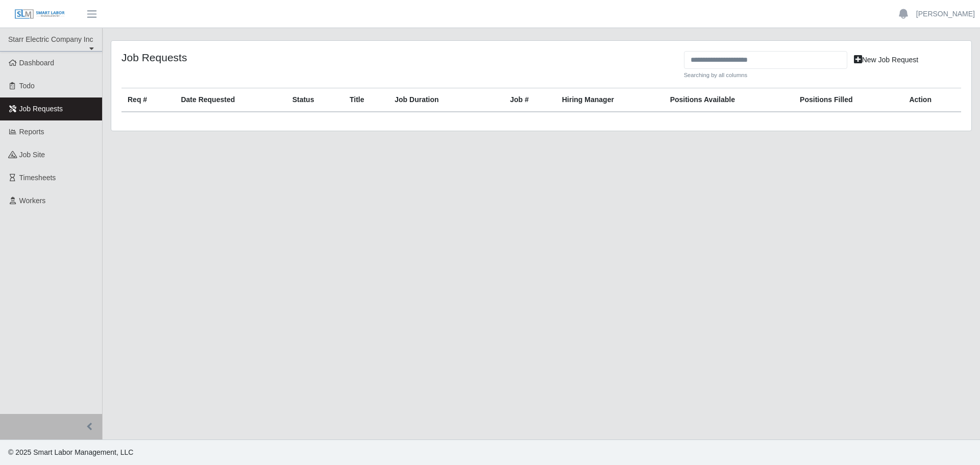 This screenshot has height=465, width=980. Describe the element at coordinates (230, 100) in the screenshot. I see `th: Date Requested` at that location.